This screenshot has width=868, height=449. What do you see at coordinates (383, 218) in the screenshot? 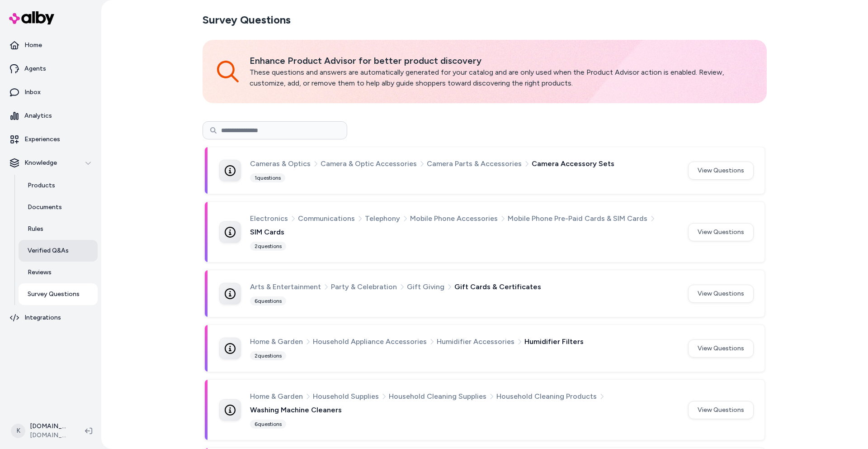
I see `span: Telephony` at bounding box center [383, 218].